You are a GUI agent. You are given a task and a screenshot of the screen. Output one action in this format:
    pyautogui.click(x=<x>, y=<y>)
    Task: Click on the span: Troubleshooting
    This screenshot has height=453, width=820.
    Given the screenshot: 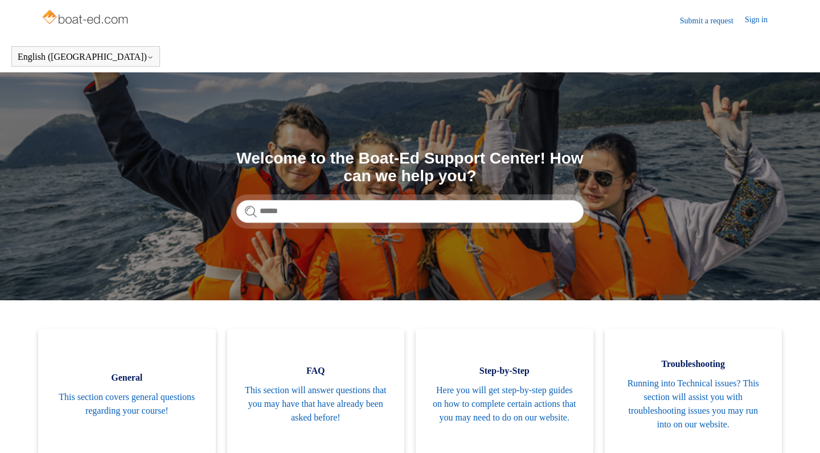 What is the action you would take?
    pyautogui.click(x=694, y=364)
    